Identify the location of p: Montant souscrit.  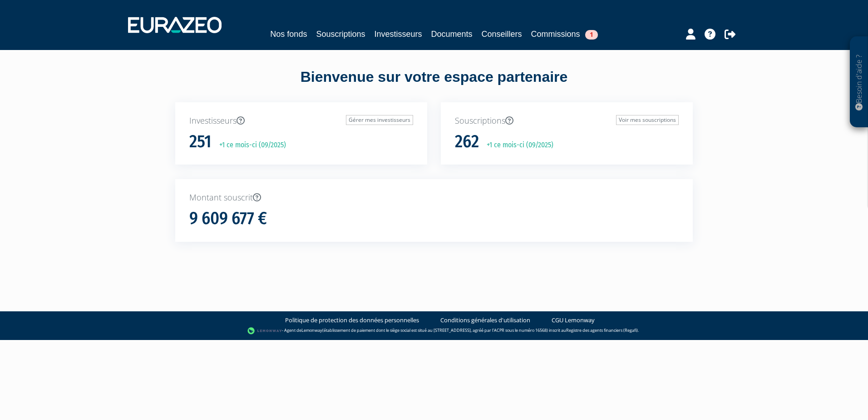
(434, 197).